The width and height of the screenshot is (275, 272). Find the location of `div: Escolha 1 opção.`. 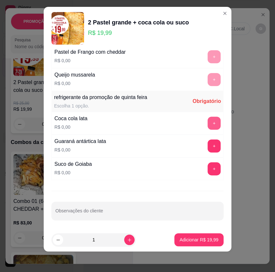

div: Escolha 1 opção. is located at coordinates (101, 106).